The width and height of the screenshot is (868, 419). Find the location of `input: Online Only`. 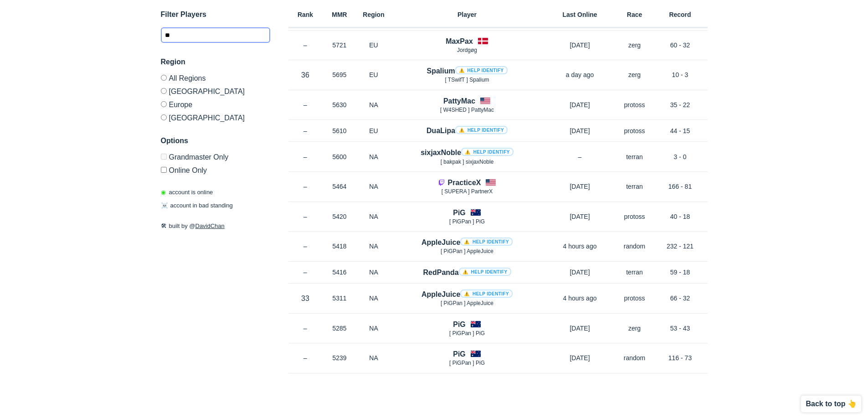

input: Online Only is located at coordinates (163, 169).